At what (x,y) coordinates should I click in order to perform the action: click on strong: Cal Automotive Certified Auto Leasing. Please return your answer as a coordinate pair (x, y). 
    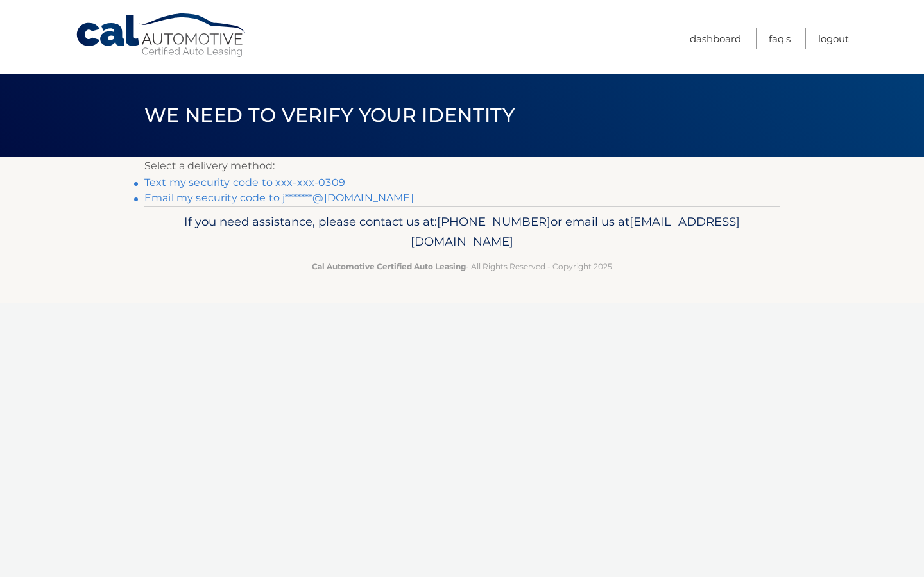
    Looking at the image, I should click on (389, 267).